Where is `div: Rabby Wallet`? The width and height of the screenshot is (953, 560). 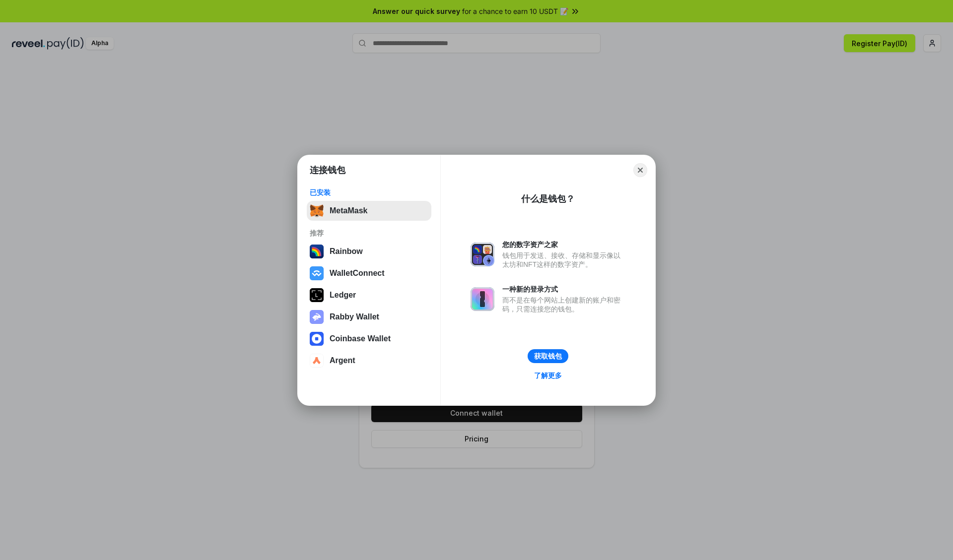 div: Rabby Wallet is located at coordinates (354, 317).